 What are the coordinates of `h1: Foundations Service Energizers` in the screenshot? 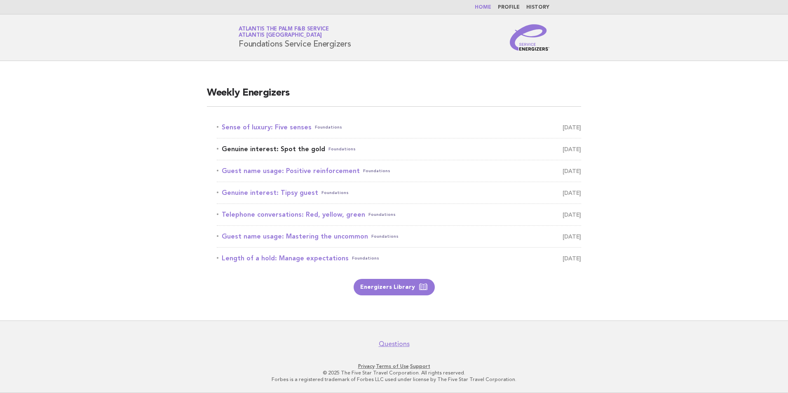 It's located at (295, 38).